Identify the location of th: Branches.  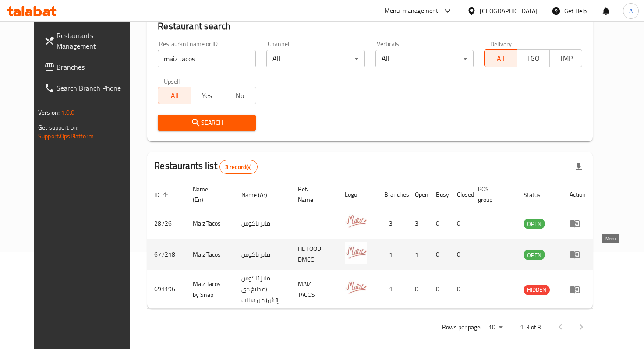
(392, 195).